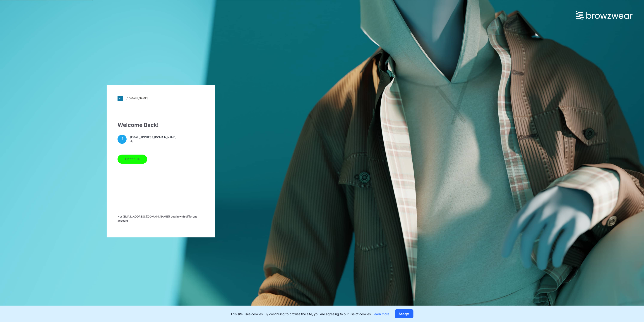 The width and height of the screenshot is (644, 322). Describe the element at coordinates (381, 314) in the screenshot. I see `a: Learn more` at that location.